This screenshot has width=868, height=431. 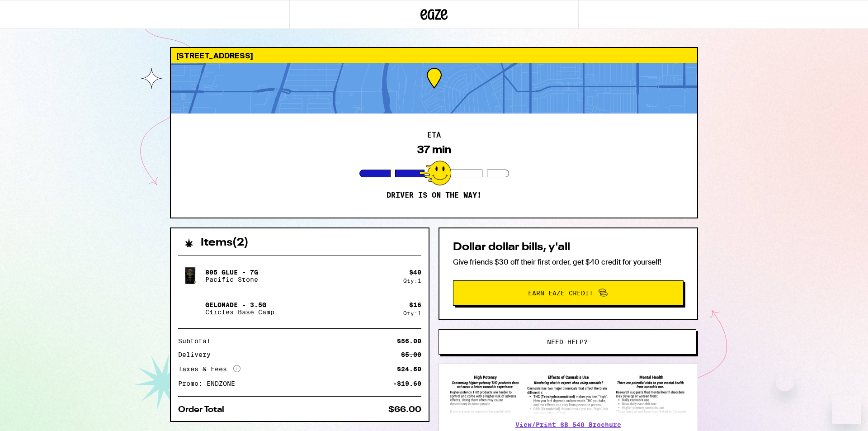 What do you see at coordinates (204, 410) in the screenshot?
I see `div: Order Total` at bounding box center [204, 410].